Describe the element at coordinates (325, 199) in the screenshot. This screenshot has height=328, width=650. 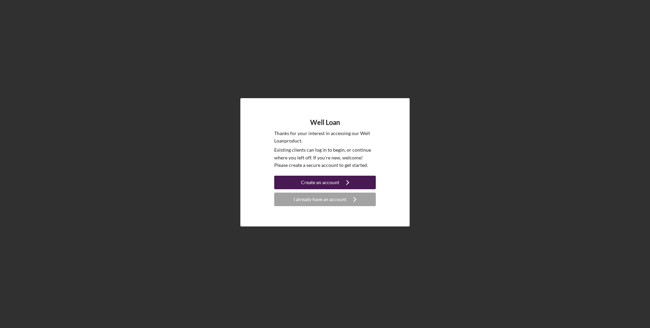
I see `button: I already have an account` at that location.